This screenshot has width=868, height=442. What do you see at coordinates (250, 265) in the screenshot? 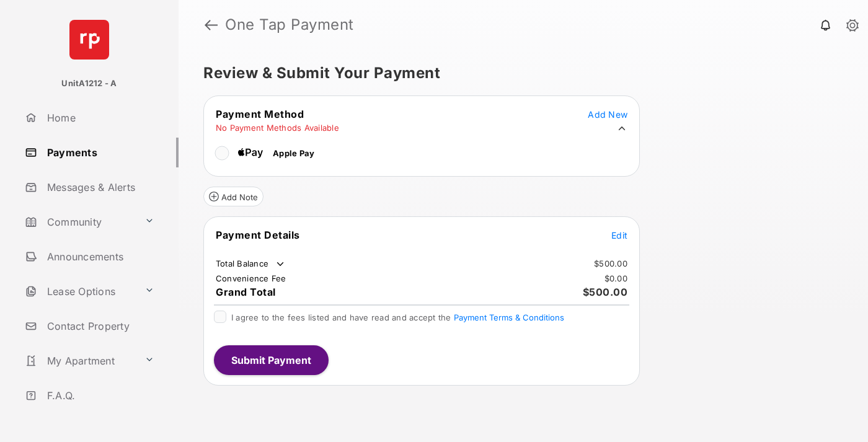
I see `td: Total Balance` at bounding box center [250, 265].